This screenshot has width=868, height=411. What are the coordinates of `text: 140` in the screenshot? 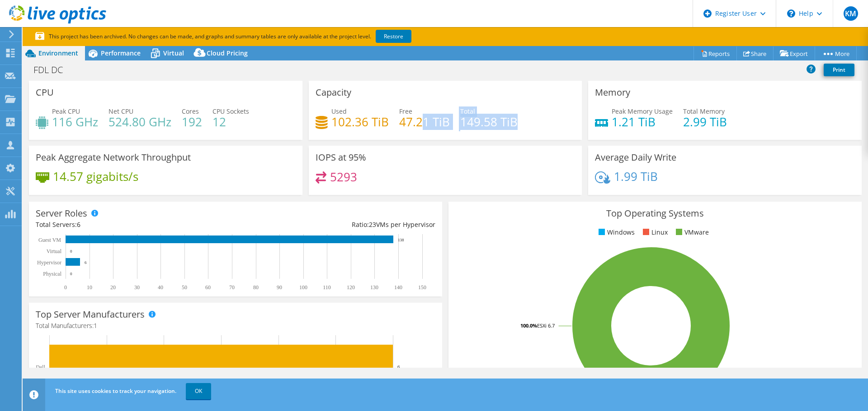 It's located at (399, 287).